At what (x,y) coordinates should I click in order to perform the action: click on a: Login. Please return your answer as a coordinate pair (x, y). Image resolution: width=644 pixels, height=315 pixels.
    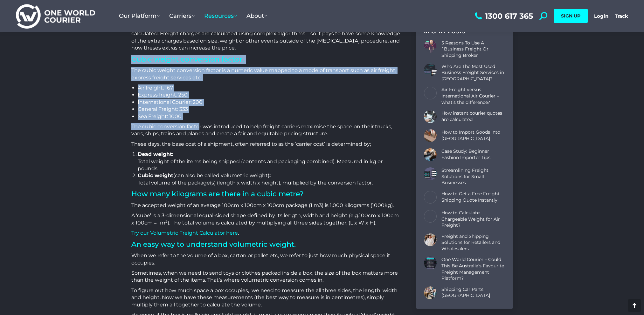
    Looking at the image, I should click on (601, 16).